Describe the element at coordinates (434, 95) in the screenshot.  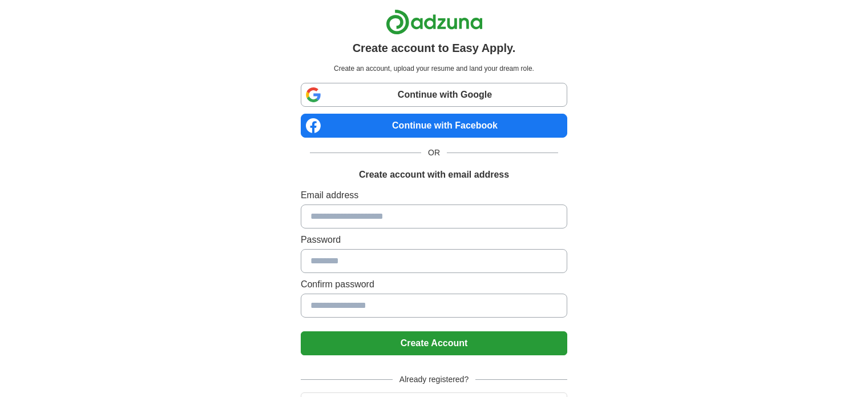
I see `a: Continue with Google` at that location.